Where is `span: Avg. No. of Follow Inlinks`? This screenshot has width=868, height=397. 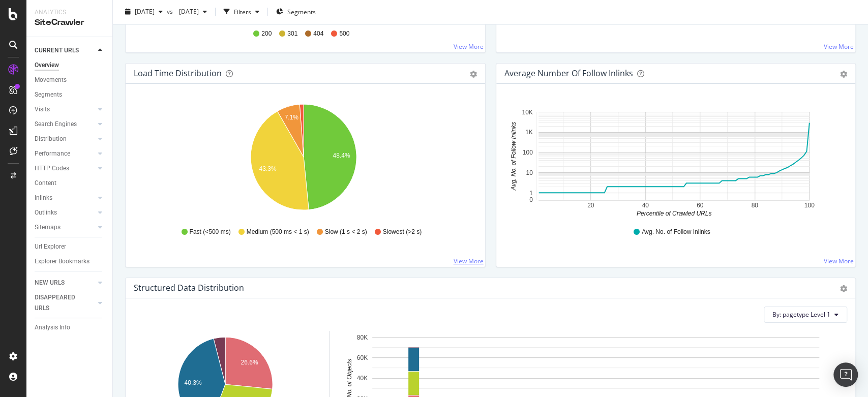
span: Avg. No. of Follow Inlinks is located at coordinates (676, 232).